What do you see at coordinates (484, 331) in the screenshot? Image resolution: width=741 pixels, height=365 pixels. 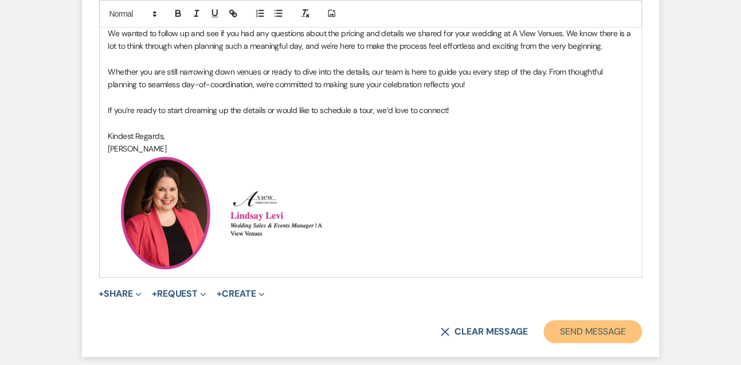 I see `button: Clear message` at bounding box center [484, 331].